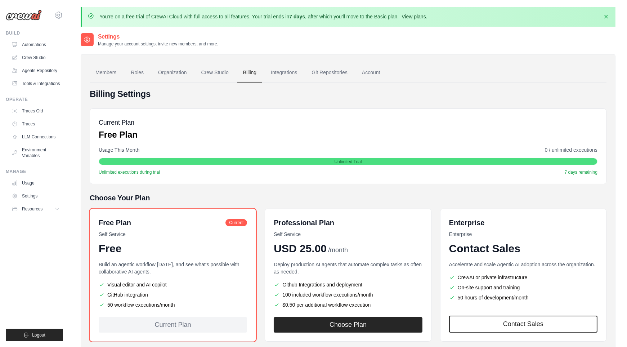  I want to click on a: Roles, so click(137, 73).